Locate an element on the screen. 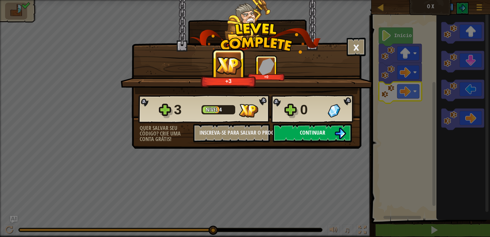 The height and width of the screenshot is (237, 490). span: 4 is located at coordinates (220, 109).